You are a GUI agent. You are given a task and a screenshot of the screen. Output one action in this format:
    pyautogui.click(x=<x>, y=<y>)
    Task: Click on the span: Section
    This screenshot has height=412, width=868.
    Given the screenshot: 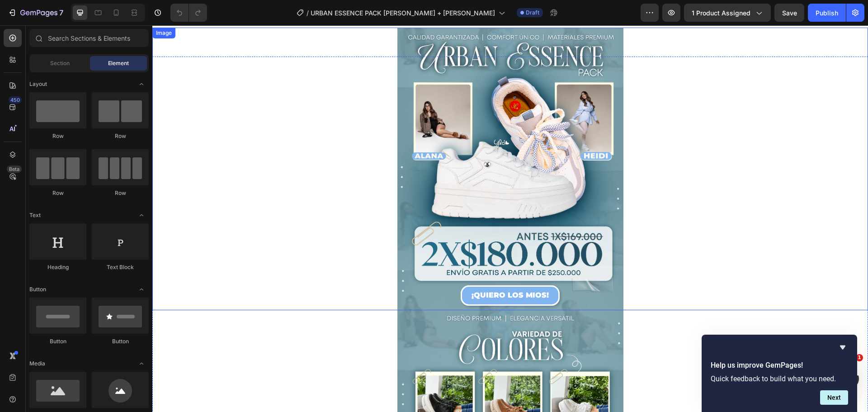 What is the action you would take?
    pyautogui.click(x=60, y=63)
    